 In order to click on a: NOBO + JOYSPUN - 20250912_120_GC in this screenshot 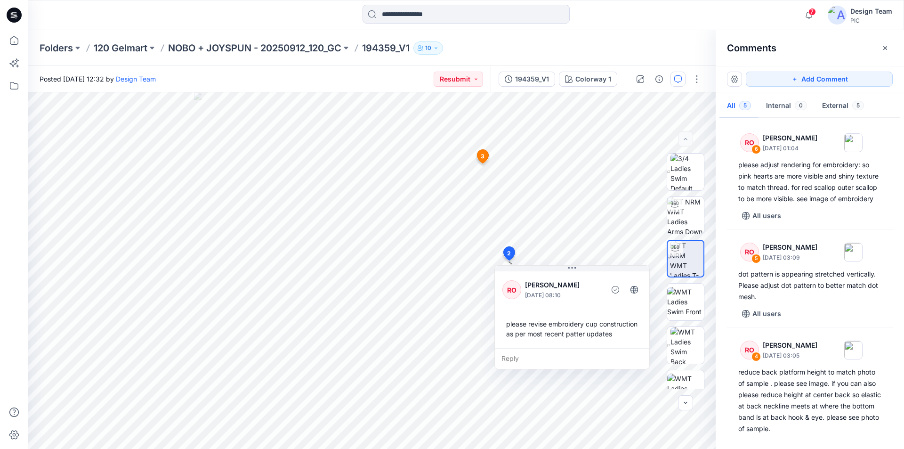, I will do `click(255, 48)`.